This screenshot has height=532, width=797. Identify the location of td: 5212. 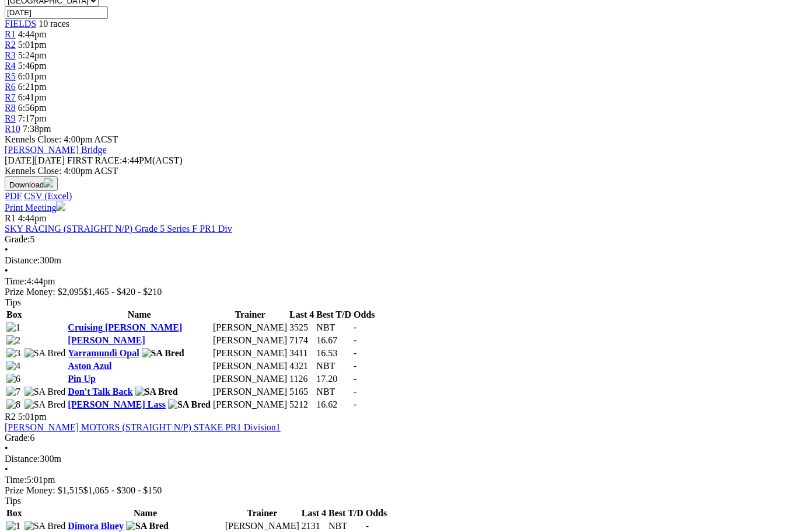
(302, 405).